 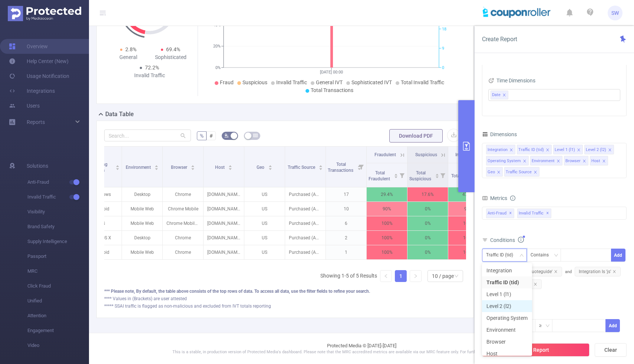 What do you see at coordinates (565, 149) in the screenshot?
I see `div: Level 1 (l1)` at bounding box center [565, 149].